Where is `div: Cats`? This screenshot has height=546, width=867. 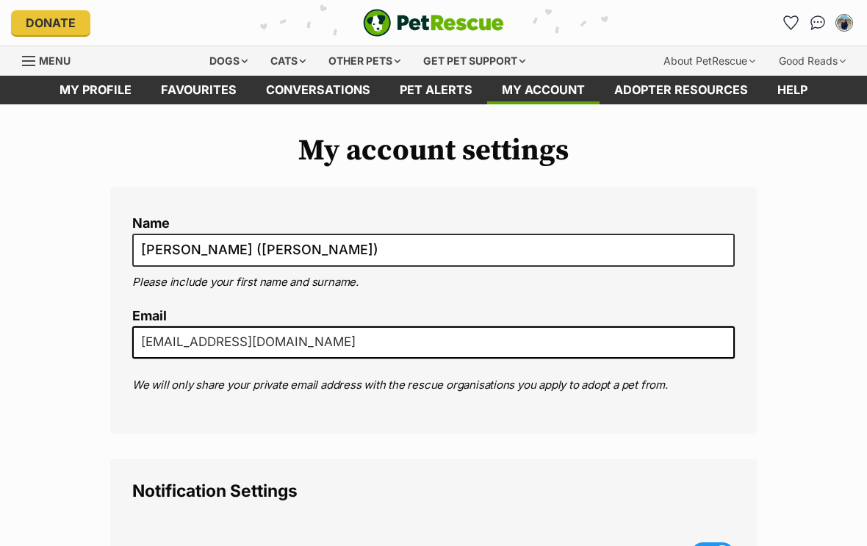
div: Cats is located at coordinates (288, 61).